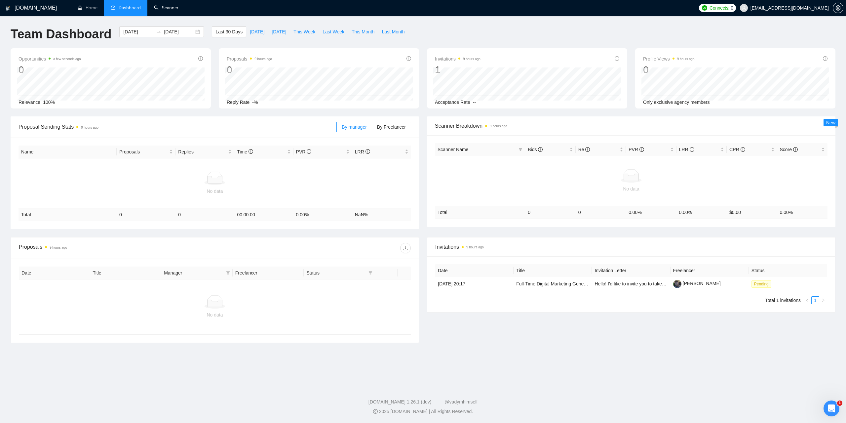 The width and height of the screenshot is (846, 423). I want to click on span: Profile Views, so click(669, 59).